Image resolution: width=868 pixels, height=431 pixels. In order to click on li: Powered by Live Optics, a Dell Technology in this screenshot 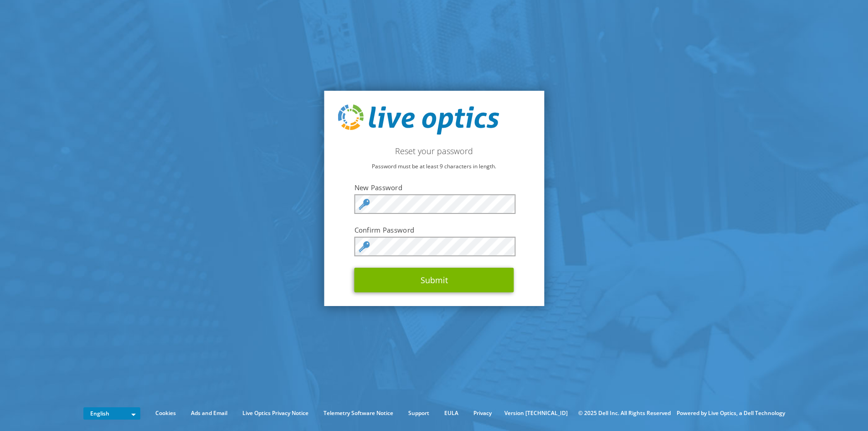, I will do `click(731, 413)`.